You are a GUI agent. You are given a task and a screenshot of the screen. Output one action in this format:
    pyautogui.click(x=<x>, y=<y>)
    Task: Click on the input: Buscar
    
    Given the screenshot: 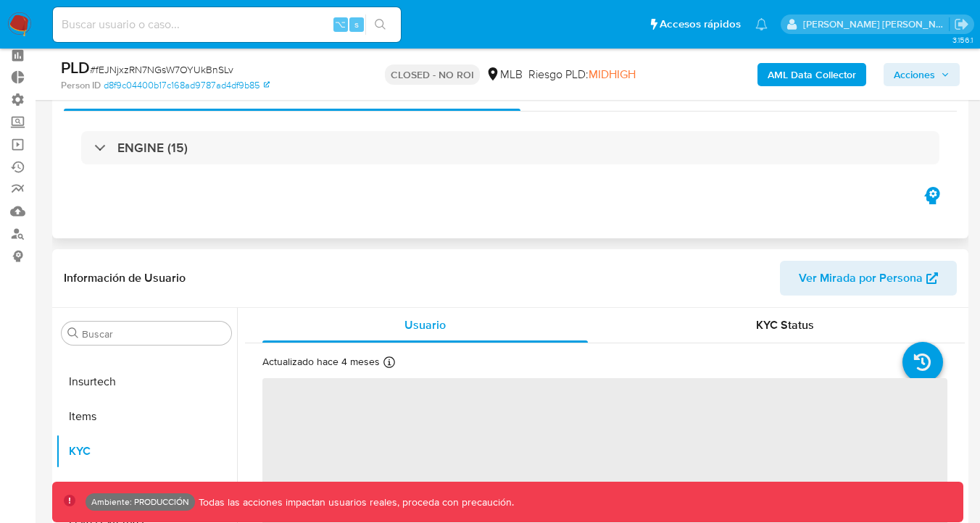 What is the action you would take?
    pyautogui.click(x=153, y=334)
    